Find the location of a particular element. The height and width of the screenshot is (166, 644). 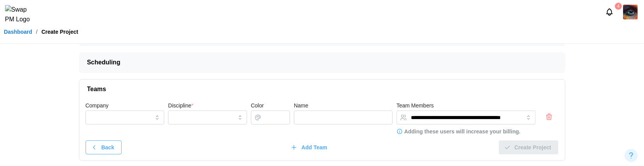

label: Name is located at coordinates (301, 106).